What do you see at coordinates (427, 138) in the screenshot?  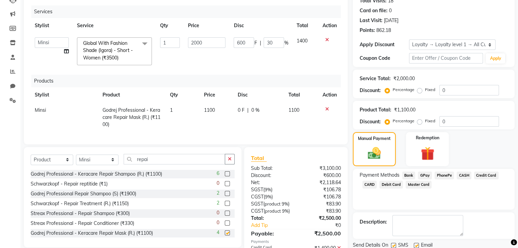 I see `label: Redemption` at bounding box center [427, 138].